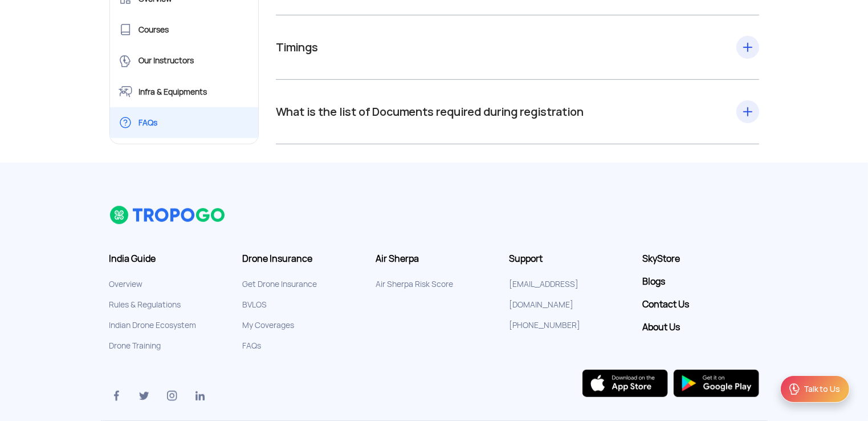  I want to click on a: Infra & Equipments, so click(184, 92).